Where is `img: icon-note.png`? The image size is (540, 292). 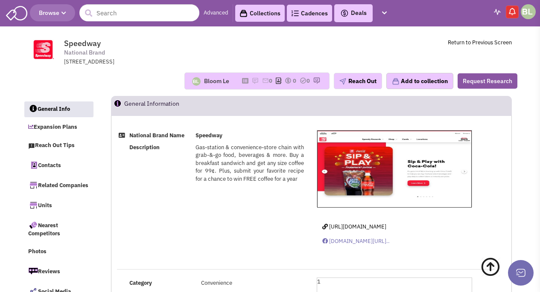 img: icon-note.png is located at coordinates (255, 81).